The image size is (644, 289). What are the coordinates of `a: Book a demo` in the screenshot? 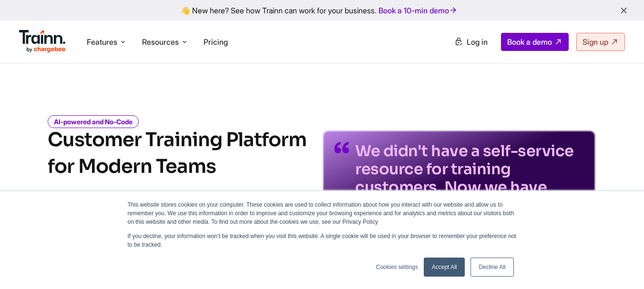 It's located at (535, 42).